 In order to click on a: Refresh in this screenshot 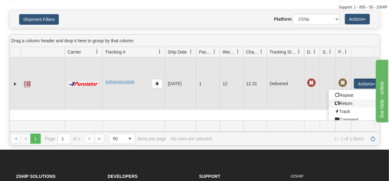, I will do `click(373, 138)`.